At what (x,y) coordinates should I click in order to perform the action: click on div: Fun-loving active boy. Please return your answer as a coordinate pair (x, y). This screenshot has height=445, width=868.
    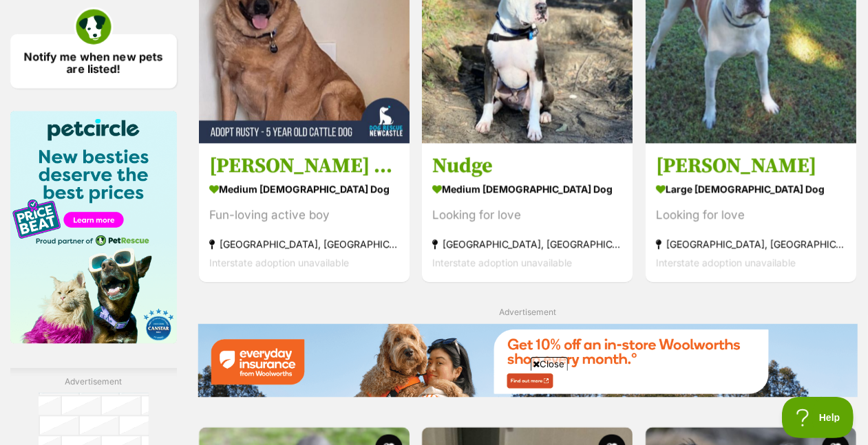
    Looking at the image, I should click on (304, 214).